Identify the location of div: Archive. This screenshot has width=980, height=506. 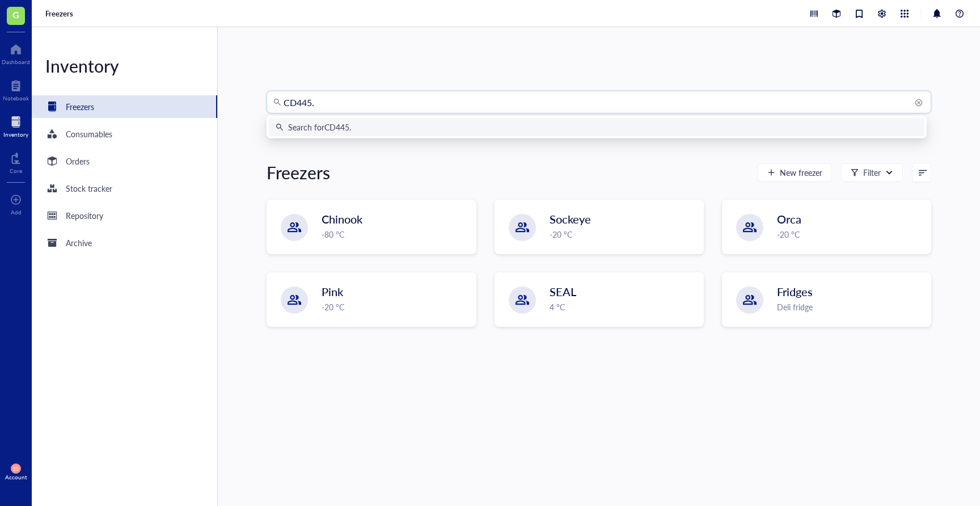
(79, 243).